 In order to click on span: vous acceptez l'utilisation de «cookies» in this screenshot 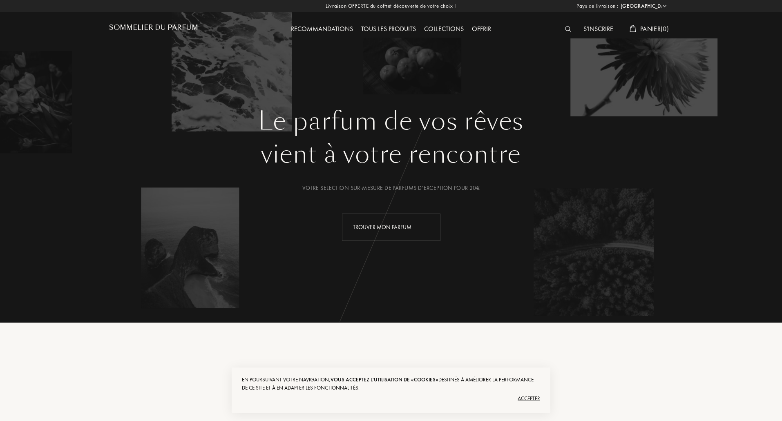, I will do `click(385, 380)`.